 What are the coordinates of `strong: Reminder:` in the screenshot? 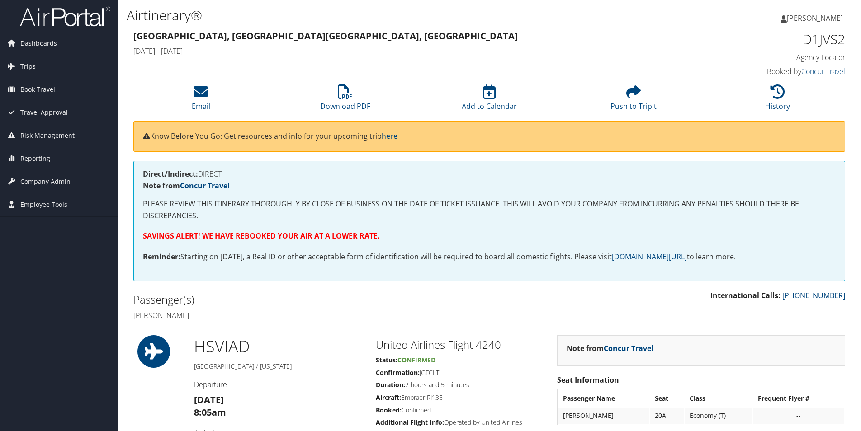 It's located at (161, 257).